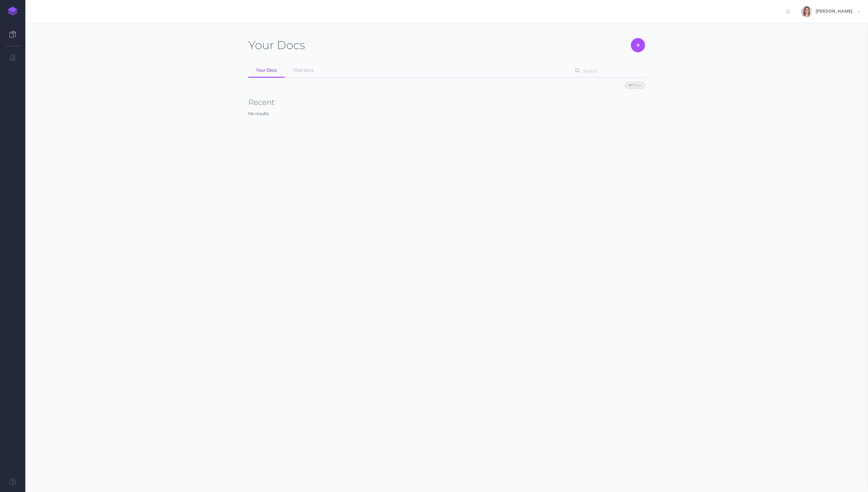 The height and width of the screenshot is (492, 868). Describe the element at coordinates (266, 70) in the screenshot. I see `a: Your Docs` at that location.